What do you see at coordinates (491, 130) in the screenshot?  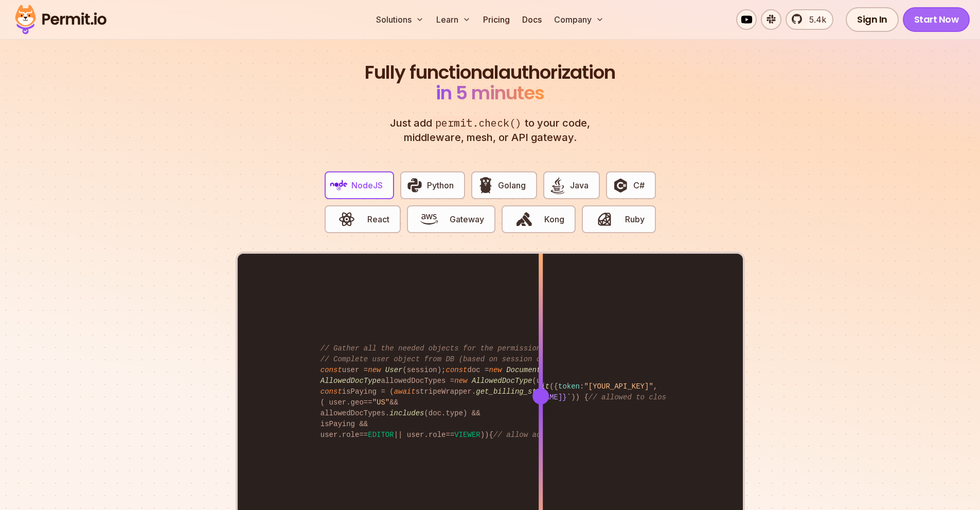 I see `p: Just add to your code, middleware, mesh, or API gateway.` at bounding box center [491, 130].